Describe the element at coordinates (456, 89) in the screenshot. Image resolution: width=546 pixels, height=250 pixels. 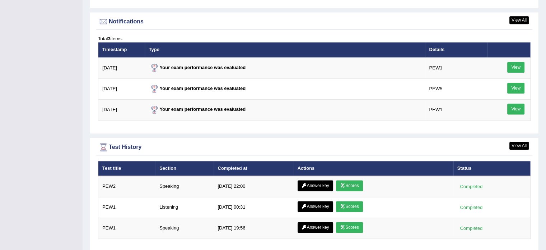
I see `td: PEW5` at that location.